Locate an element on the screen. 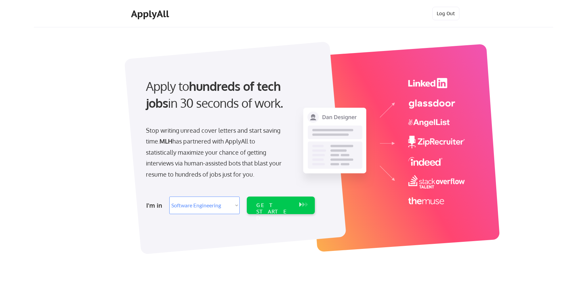 This screenshot has height=282, width=587. strong: MLH is located at coordinates (166, 141).